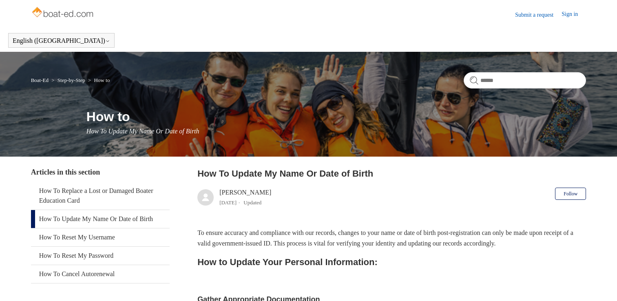  Describe the element at coordinates (100, 256) in the screenshot. I see `a: How To Reset My Password` at that location.